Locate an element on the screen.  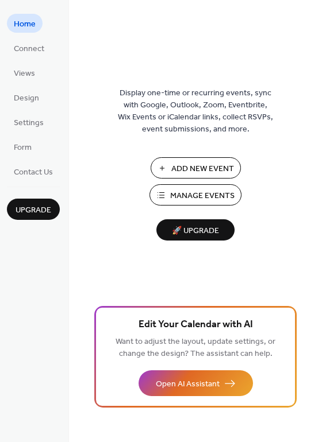
button: Add New Event is located at coordinates (195, 168).